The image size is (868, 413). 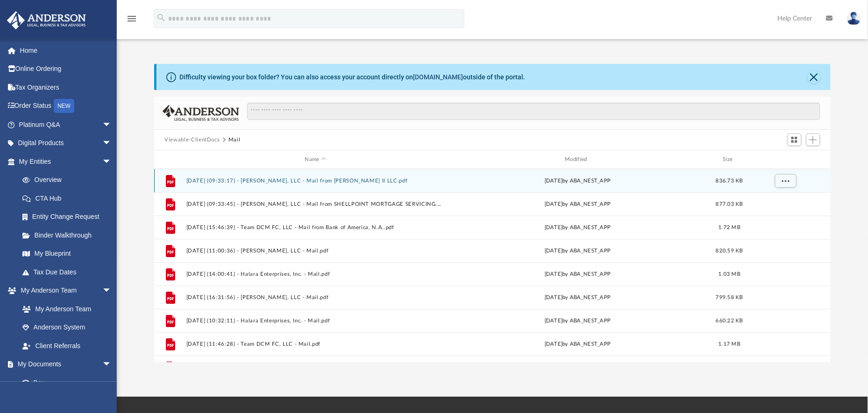 I want to click on a: Online Ordering, so click(x=66, y=69).